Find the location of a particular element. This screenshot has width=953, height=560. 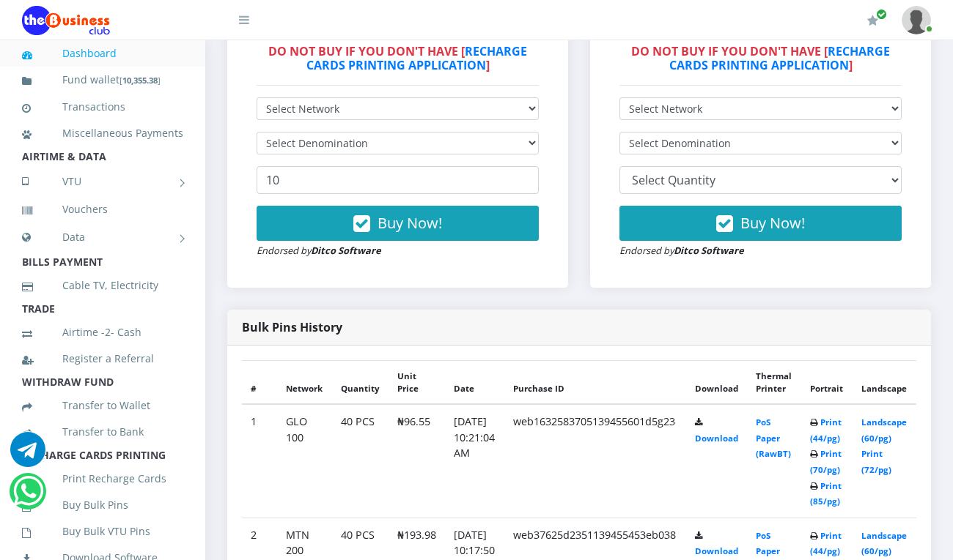

img: User is located at coordinates (916, 20).